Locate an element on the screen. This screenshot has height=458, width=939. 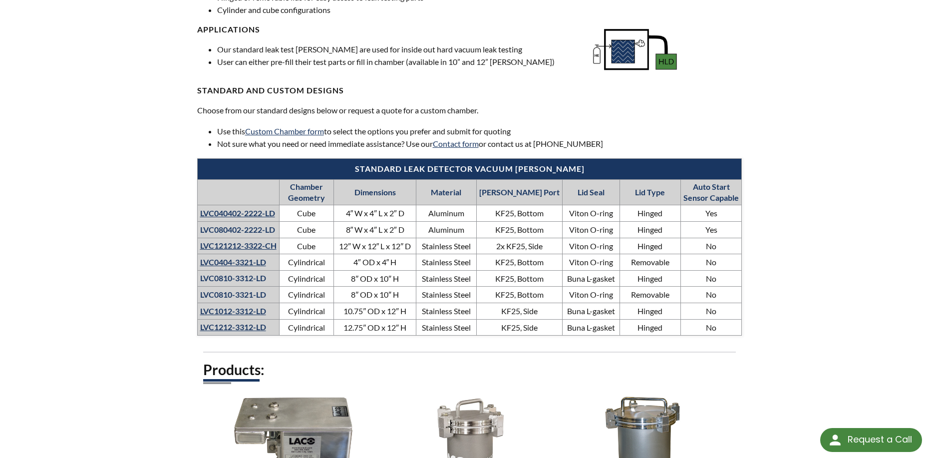
h4: Applications is located at coordinates (389, 29).